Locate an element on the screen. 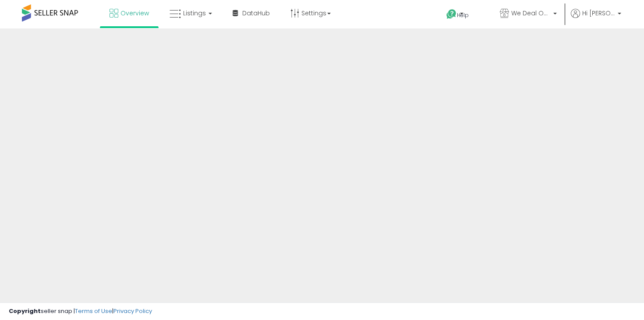 The height and width of the screenshot is (320, 644). a: Terms of Use is located at coordinates (93, 311).